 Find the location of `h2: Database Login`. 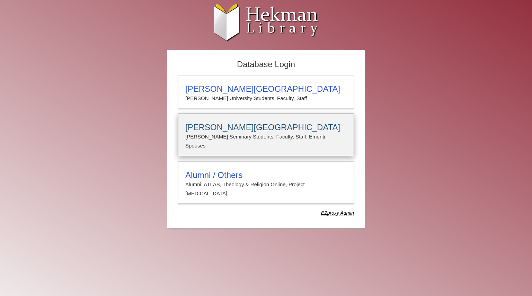

h2: Database Login is located at coordinates (266, 64).